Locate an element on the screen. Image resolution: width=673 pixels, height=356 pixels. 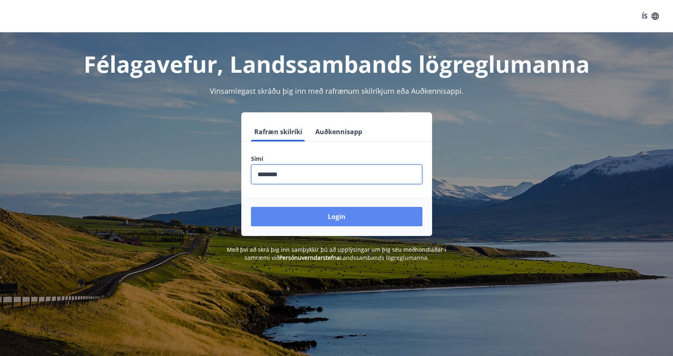
span: Með því að skrá þig inn samþykkir þú að upplýsingar um þig séu meðhöndlaðar í samræmi við Landssa... is located at coordinates (336, 253).